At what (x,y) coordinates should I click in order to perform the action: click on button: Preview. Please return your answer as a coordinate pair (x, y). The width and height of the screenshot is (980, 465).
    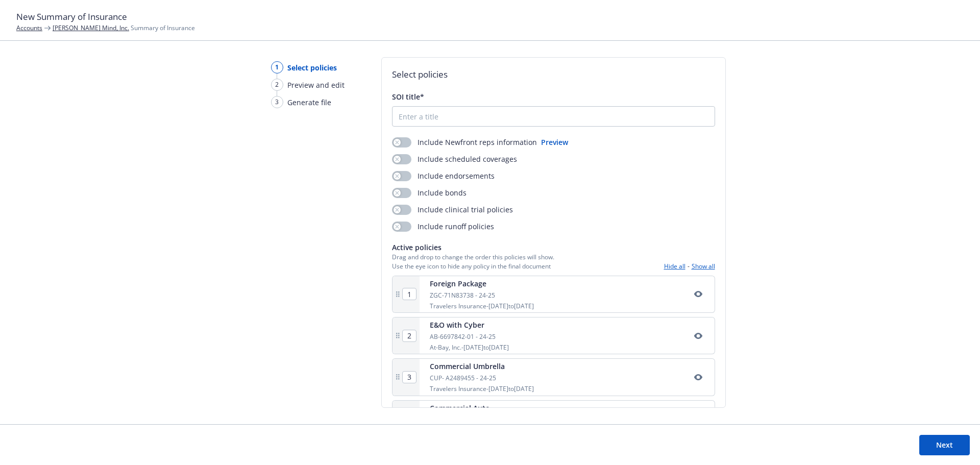
    Looking at the image, I should click on (554, 142).